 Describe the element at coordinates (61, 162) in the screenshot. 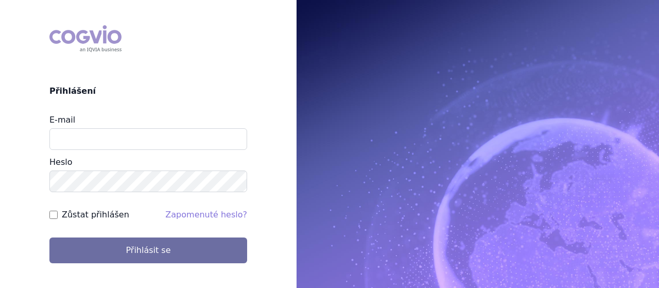

I see `label: Heslo` at that location.